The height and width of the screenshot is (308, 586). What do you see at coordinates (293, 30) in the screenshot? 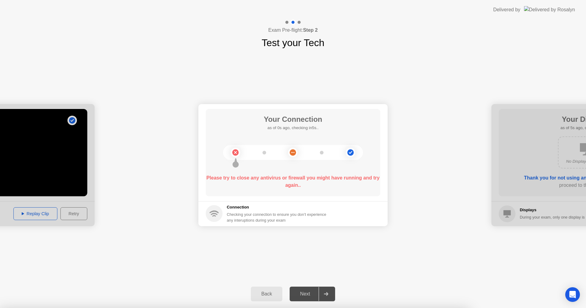
I see `h4: Exam Pre-flight:` at bounding box center [293, 30].